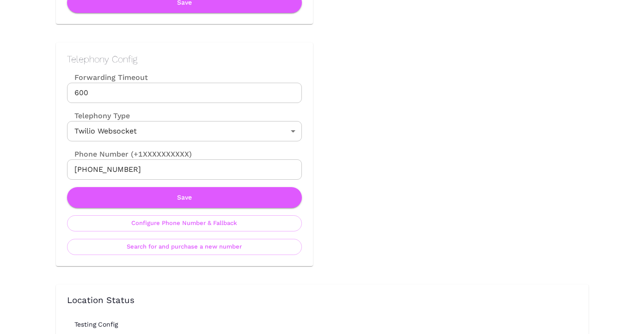 This screenshot has width=644, height=334. I want to click on h3: Location Status, so click(322, 301).